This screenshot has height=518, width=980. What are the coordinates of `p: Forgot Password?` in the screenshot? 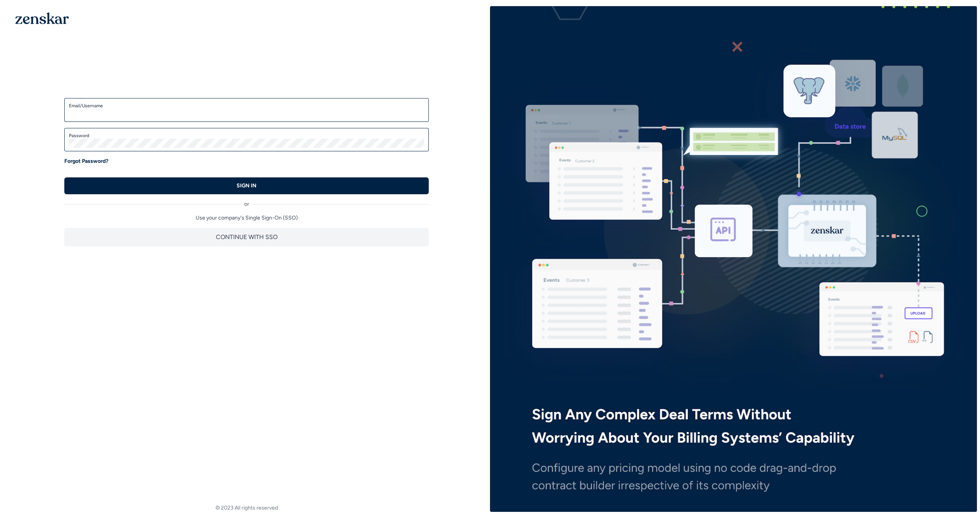 It's located at (86, 161).